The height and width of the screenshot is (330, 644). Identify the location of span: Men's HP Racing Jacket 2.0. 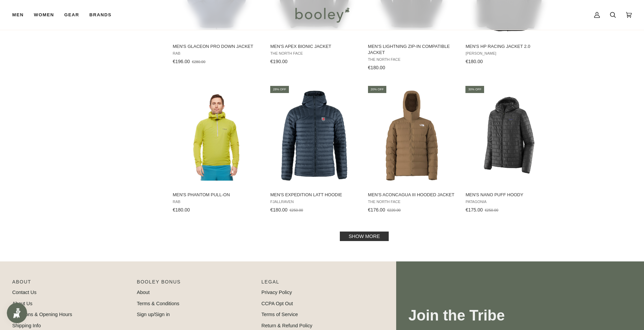
(509, 47).